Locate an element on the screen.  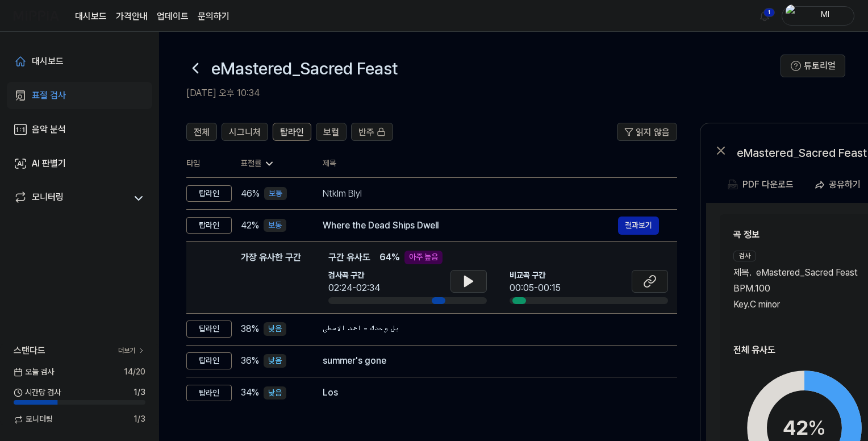
div: Key. C minor is located at coordinates (800, 305).